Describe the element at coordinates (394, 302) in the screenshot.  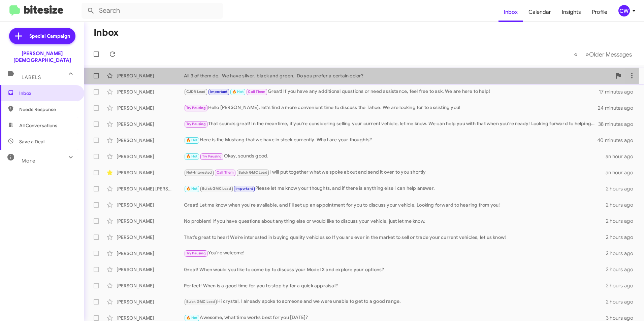
I see `div: Hi crystal, I already spoke to someone and we were unable to get to a good range.` at that location.